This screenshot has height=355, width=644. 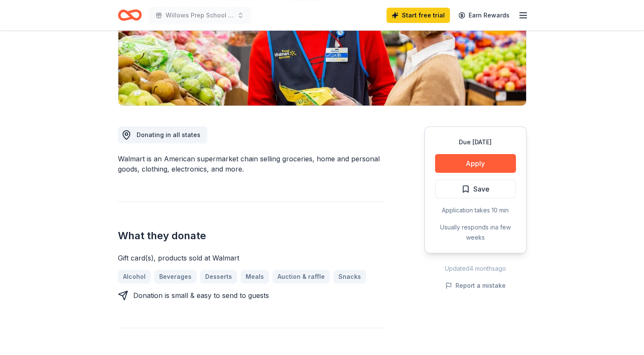 I want to click on a: Start free trial, so click(x=418, y=16).